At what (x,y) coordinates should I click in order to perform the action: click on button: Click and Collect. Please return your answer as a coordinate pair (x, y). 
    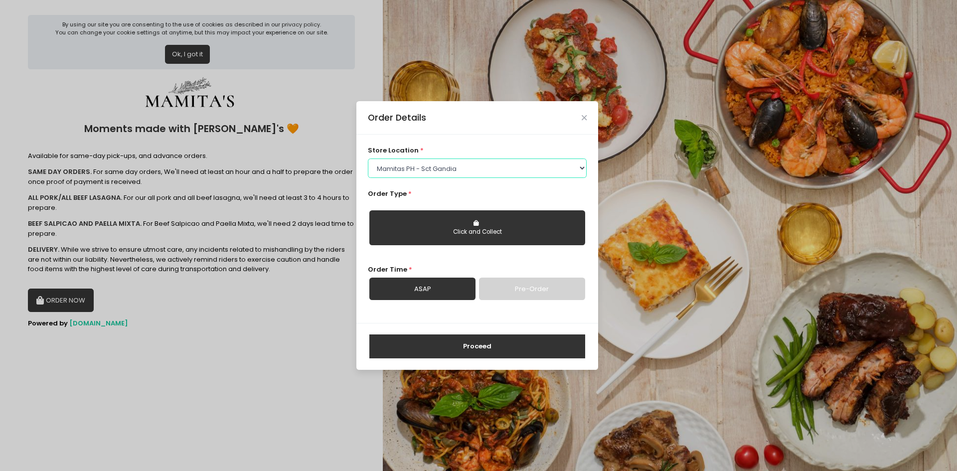
    Looking at the image, I should click on (477, 228).